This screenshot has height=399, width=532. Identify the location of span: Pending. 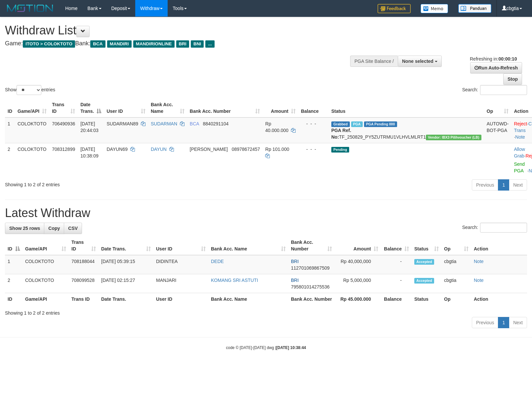
(340, 149).